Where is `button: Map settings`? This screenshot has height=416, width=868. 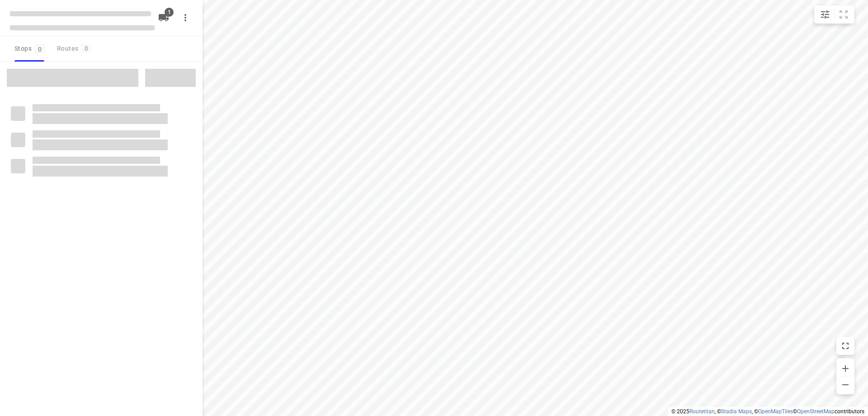 button: Map settings is located at coordinates (825, 15).